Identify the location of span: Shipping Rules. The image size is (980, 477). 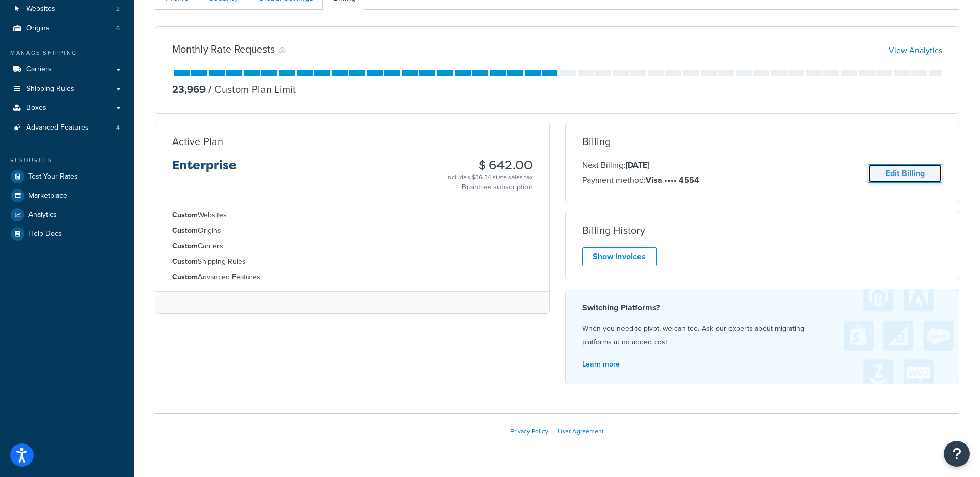
(50, 88).